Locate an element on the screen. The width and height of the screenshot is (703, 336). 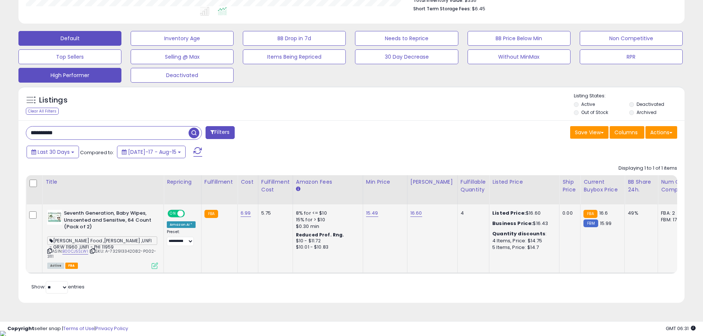
div: $0.30 min is located at coordinates (327, 227).